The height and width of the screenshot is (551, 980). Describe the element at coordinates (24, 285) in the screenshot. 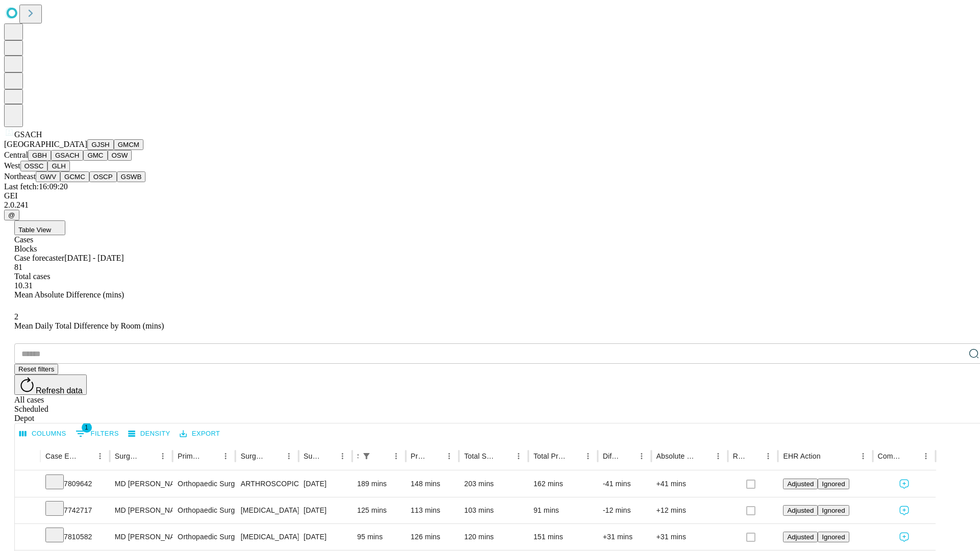

I see `span: 10.31` at that location.